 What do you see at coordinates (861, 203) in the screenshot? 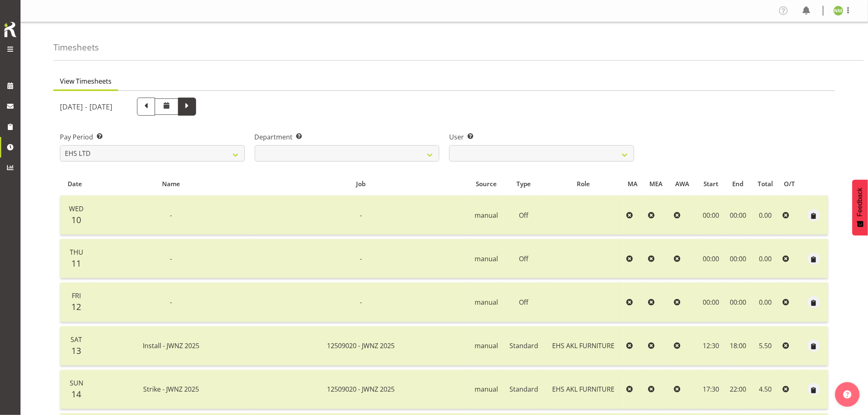
I see `span: Feedback` at bounding box center [861, 203].